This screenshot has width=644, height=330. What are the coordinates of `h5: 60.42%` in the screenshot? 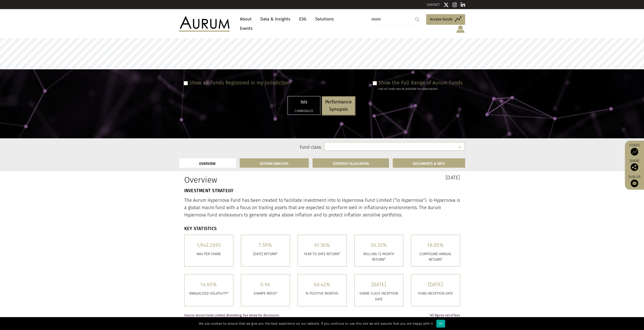 It's located at (322, 285).